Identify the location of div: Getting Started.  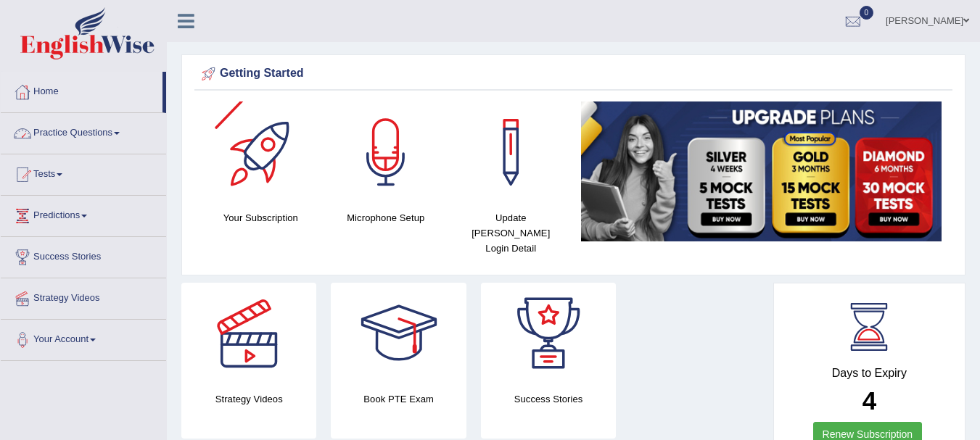
(573, 74).